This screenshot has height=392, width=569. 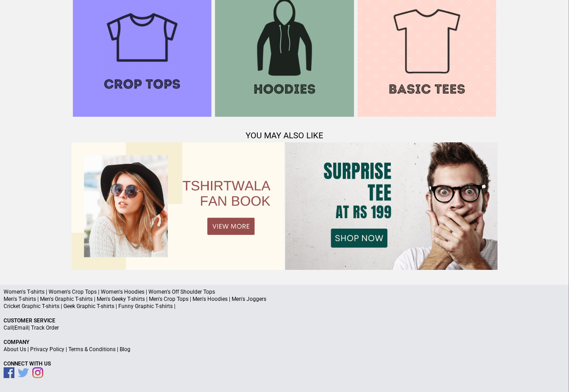 What do you see at coordinates (8, 328) in the screenshot?
I see `a: Call` at bounding box center [8, 328].